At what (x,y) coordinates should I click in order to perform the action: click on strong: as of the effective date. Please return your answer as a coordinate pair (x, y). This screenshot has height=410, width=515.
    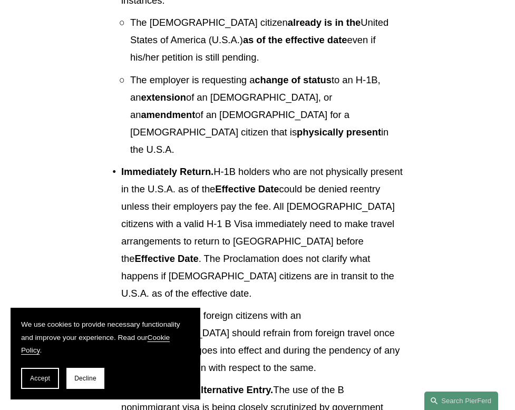
    Looking at the image, I should click on (295, 40).